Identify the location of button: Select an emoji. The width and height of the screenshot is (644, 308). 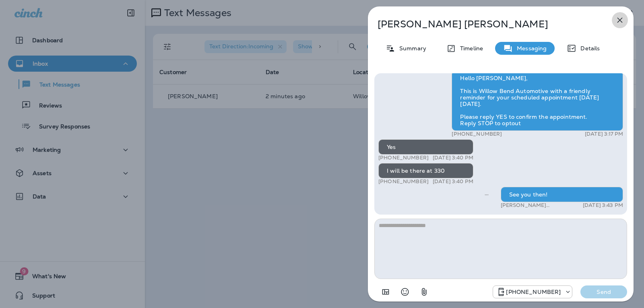
(405, 292).